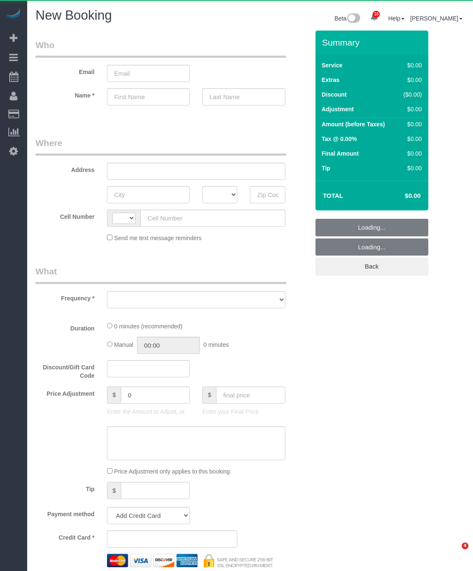  I want to click on span: New Booking, so click(74, 15).